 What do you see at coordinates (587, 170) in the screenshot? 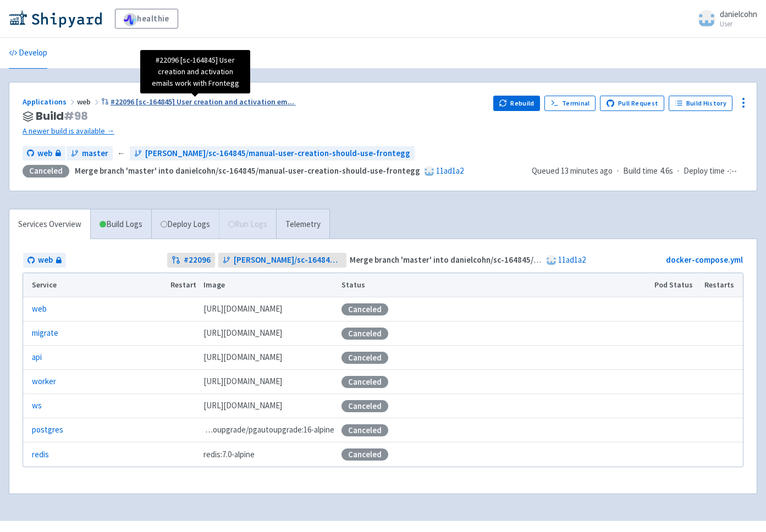
I see `time: 13 minutes ago` at bounding box center [587, 170].